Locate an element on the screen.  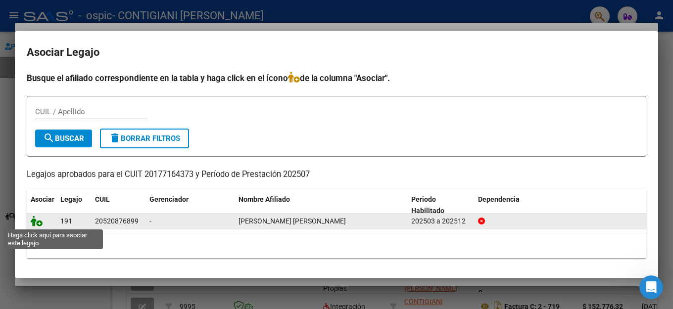
span: Legajo is located at coordinates (71, 200).